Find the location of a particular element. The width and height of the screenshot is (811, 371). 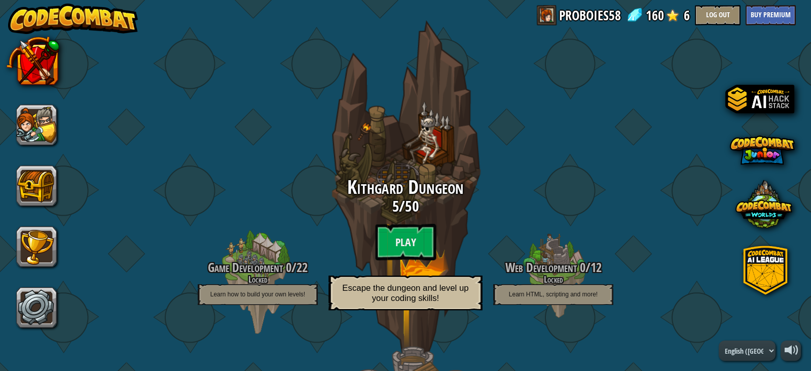

span: Game Development is located at coordinates (245, 267).